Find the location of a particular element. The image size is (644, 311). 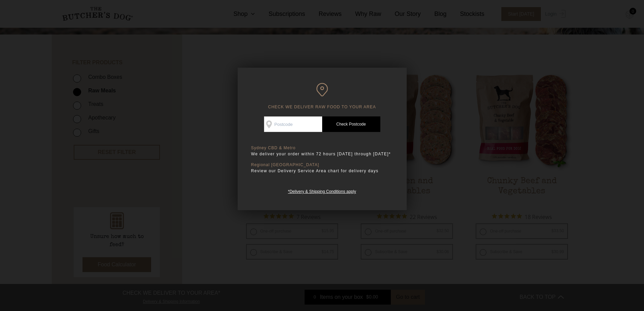

p: Review our Delivery Service Area chart for delivery days is located at coordinates (322, 171).